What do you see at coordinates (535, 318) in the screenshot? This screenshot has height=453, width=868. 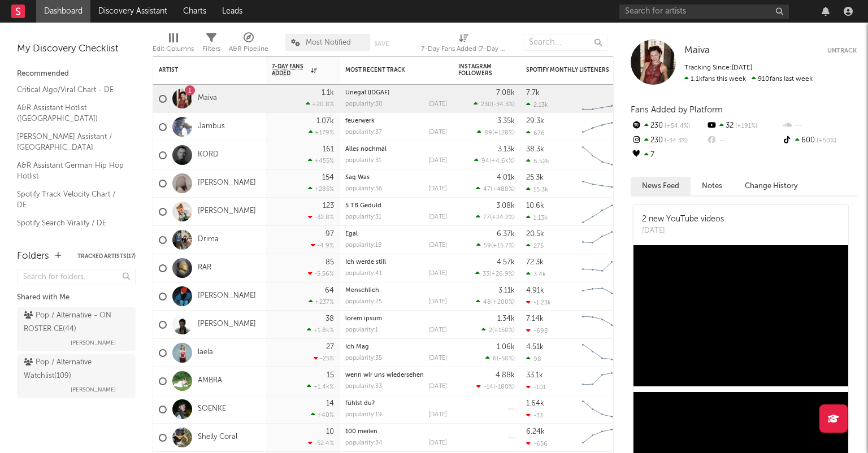 I see `div: 7.14k` at bounding box center [535, 318].